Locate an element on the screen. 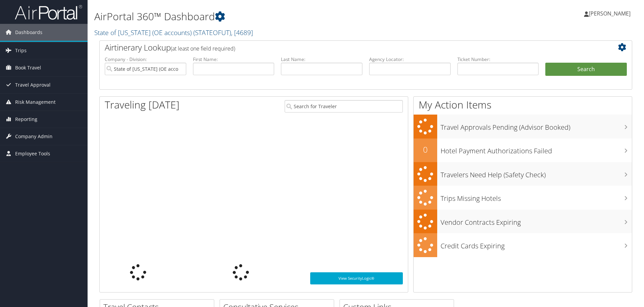 Image resolution: width=644 pixels, height=307 pixels. a: View SecurityLogic® is located at coordinates (356, 278).